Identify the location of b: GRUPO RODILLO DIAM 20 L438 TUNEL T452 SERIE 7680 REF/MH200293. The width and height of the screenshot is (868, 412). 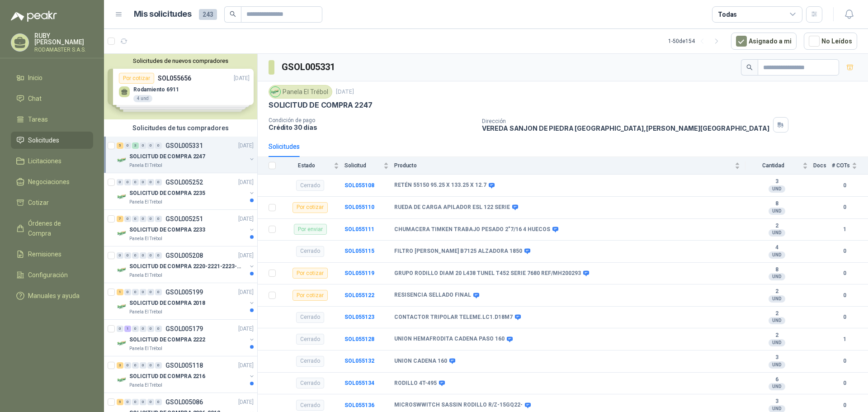
(487, 274).